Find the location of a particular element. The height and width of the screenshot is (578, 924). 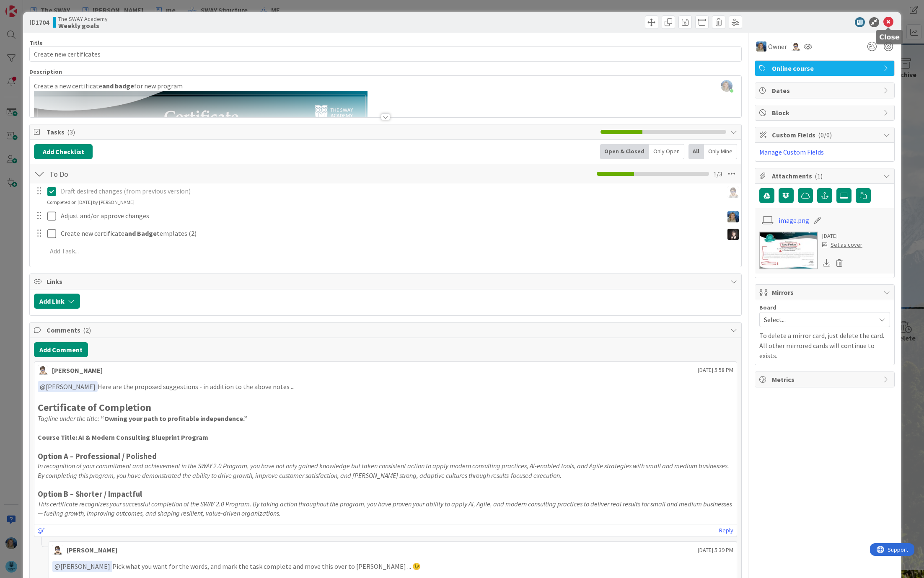

div: Download is located at coordinates (827, 263).